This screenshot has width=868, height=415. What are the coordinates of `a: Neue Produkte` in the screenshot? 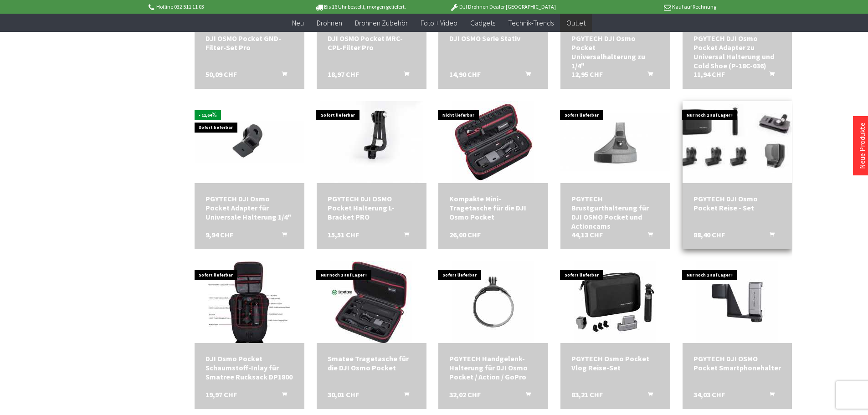 It's located at (862, 146).